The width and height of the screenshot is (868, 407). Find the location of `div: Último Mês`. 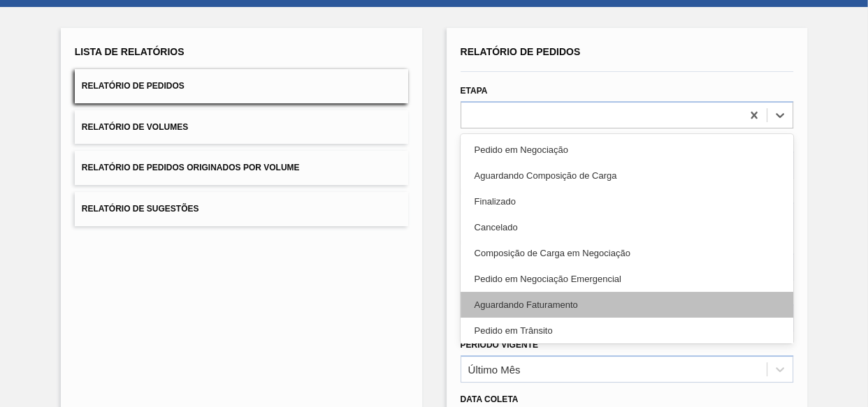

div: Último Mês is located at coordinates (494, 369).